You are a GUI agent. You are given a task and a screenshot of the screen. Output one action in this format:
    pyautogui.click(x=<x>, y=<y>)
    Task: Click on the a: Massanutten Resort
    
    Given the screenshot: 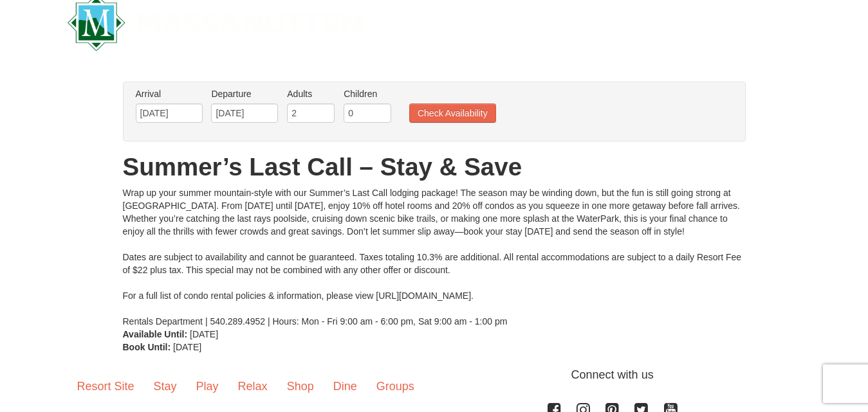 What is the action you would take?
    pyautogui.click(x=215, y=21)
    